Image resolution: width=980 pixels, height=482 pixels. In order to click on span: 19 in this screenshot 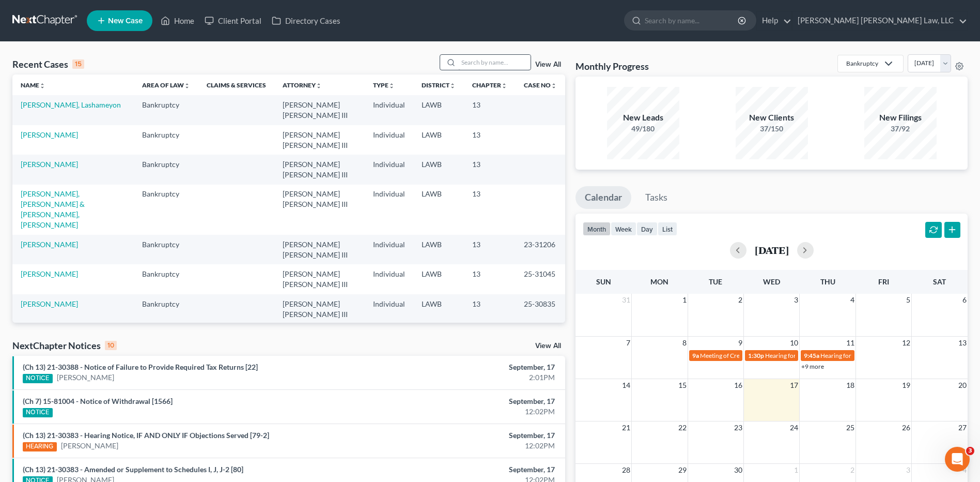, I will do `click(906, 385)`.